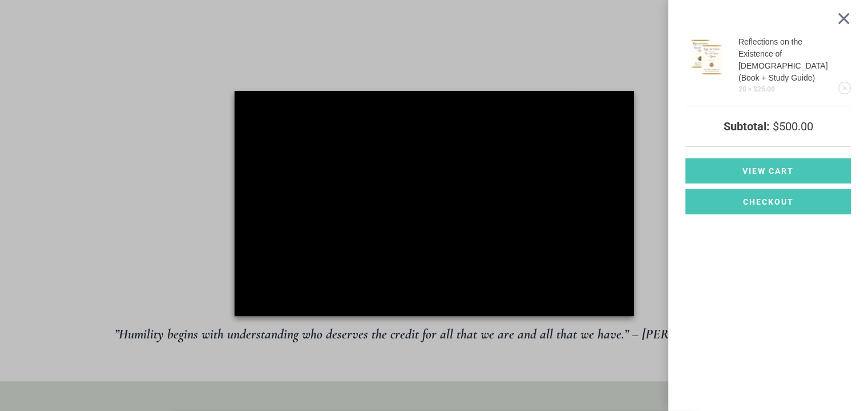 This screenshot has height=411, width=868. What do you see at coordinates (764, 90) in the screenshot?
I see `bdi: 25.00` at bounding box center [764, 90].